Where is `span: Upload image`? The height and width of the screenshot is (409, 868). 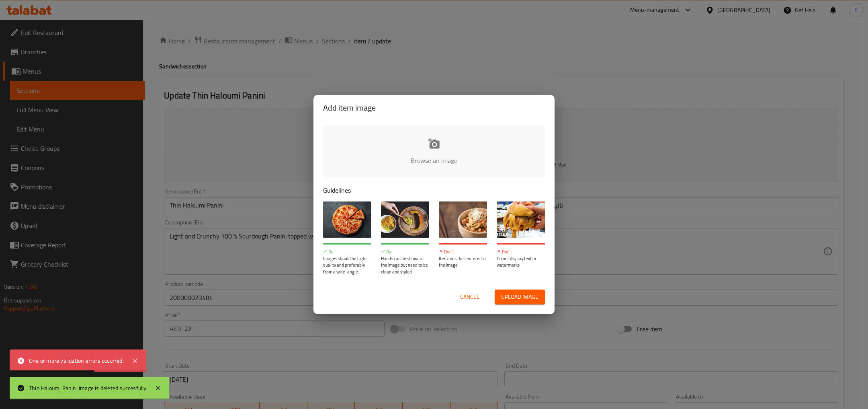 span: Upload image is located at coordinates (520, 297).